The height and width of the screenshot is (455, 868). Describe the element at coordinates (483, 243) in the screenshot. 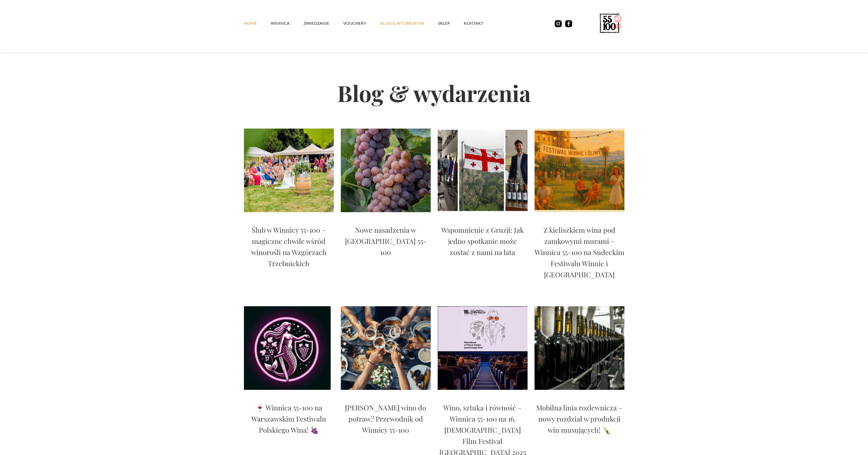

I see `a: Wspomnienie z Gruzji: Jak jedno spotkanie może zostać z nami na lata` at that location.